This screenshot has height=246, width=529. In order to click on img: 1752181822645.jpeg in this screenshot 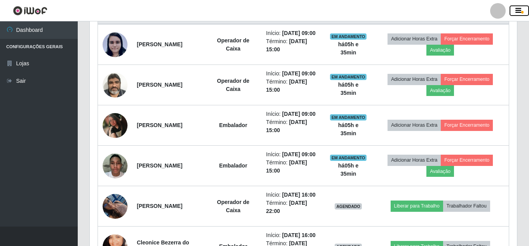, I will do `click(115, 166)`.